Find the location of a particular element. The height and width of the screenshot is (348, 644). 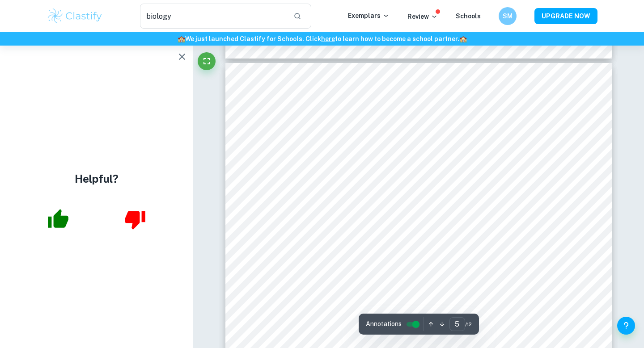

input: Search for any exemplars... is located at coordinates (213, 16).